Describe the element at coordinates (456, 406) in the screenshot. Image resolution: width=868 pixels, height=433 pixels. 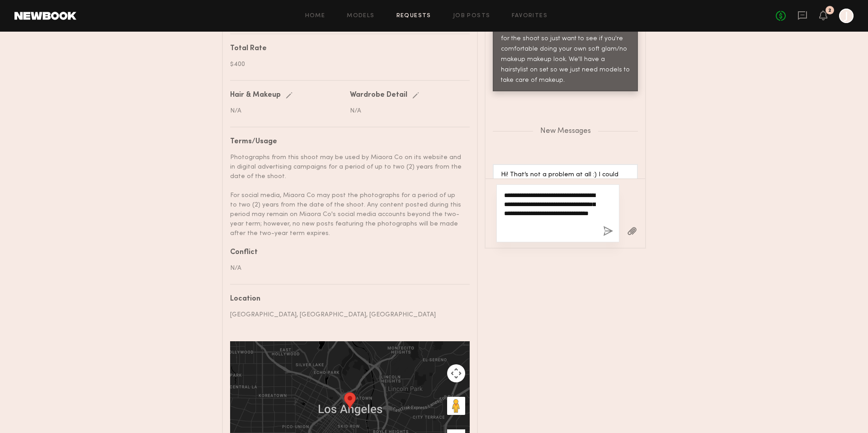
I see `button: Drag Pegman onto the map to open Street View` at that location.